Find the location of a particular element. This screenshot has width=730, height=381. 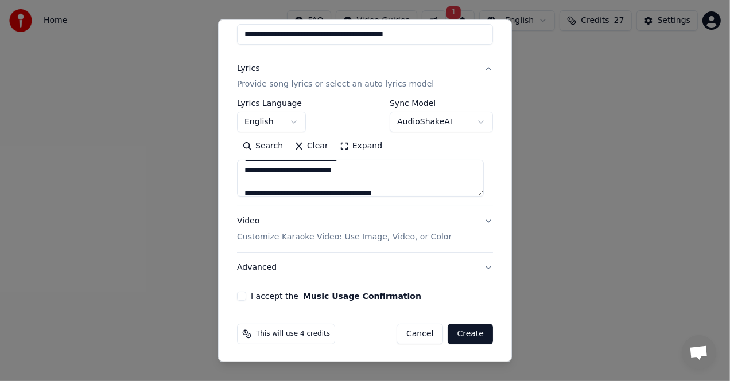

button: VideoCustomize Karaoke Video: Use Image, Video, or Color is located at coordinates (365, 229).